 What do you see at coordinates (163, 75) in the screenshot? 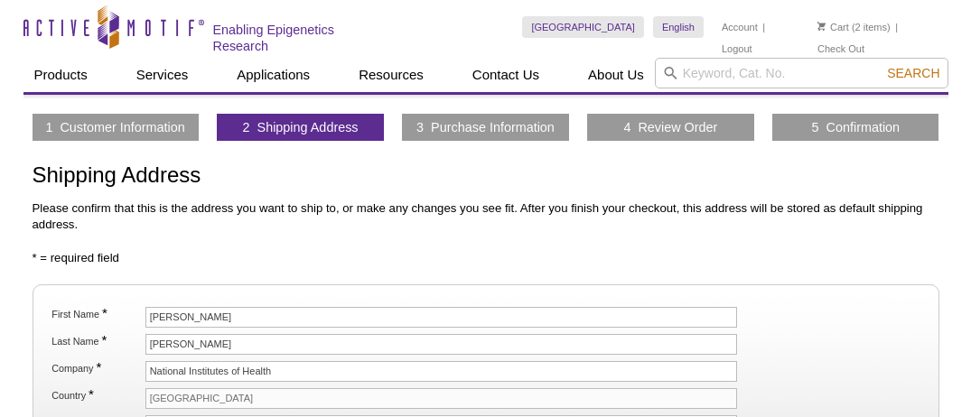
I see `a: Services` at bounding box center [163, 75].